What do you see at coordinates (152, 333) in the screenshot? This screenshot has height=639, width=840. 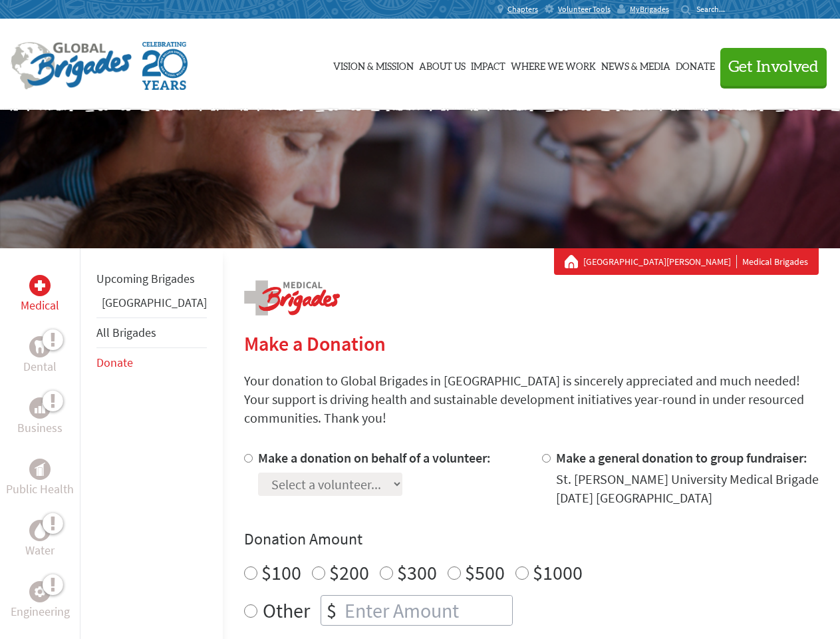 I see `li: All Brigades` at bounding box center [152, 333].